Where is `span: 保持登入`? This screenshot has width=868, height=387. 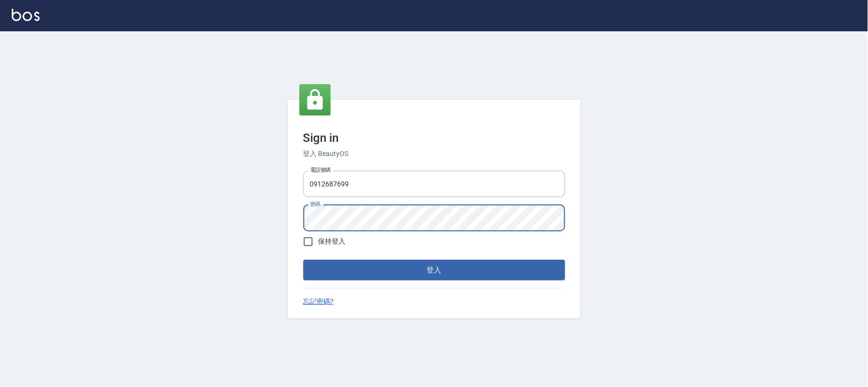
span: 保持登入 is located at coordinates (332, 241).